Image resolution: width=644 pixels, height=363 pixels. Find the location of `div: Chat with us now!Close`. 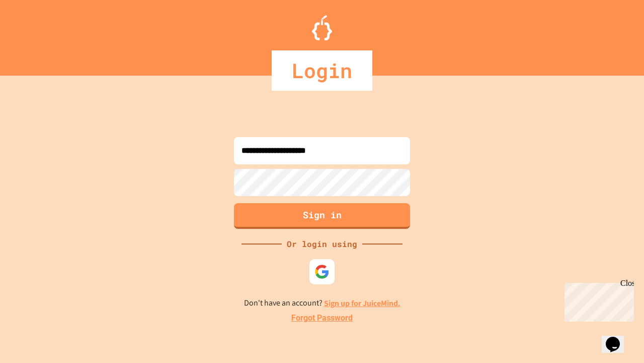

div: Chat with us now!Close is located at coordinates (37, 33).